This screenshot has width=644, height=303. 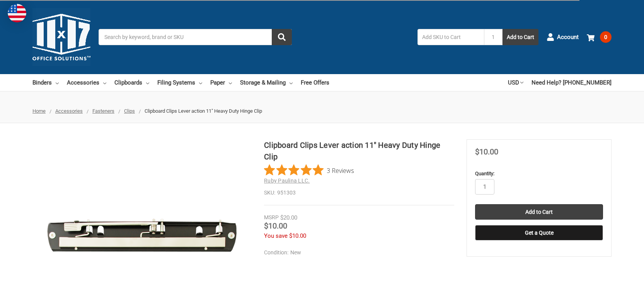 What do you see at coordinates (289, 217) in the screenshot?
I see `span: $20.00` at bounding box center [289, 217].